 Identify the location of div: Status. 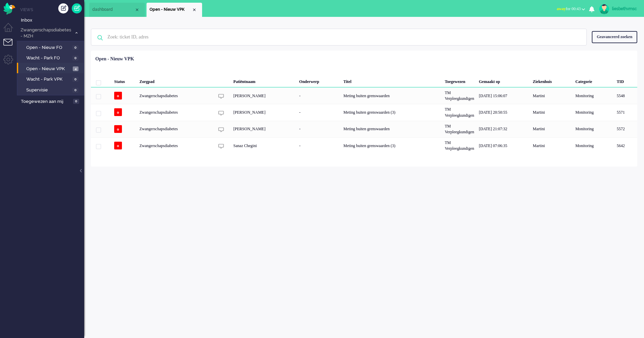
(124, 80).